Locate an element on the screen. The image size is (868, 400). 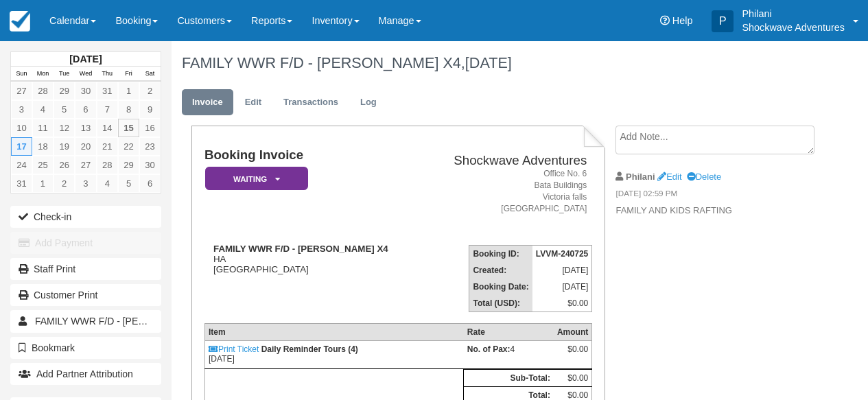
th: Tue is located at coordinates (64, 74).